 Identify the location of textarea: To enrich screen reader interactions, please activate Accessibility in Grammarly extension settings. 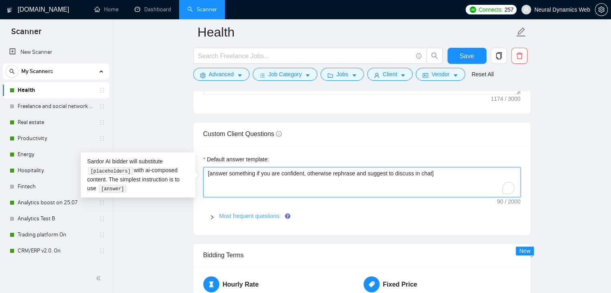
(362, 182).